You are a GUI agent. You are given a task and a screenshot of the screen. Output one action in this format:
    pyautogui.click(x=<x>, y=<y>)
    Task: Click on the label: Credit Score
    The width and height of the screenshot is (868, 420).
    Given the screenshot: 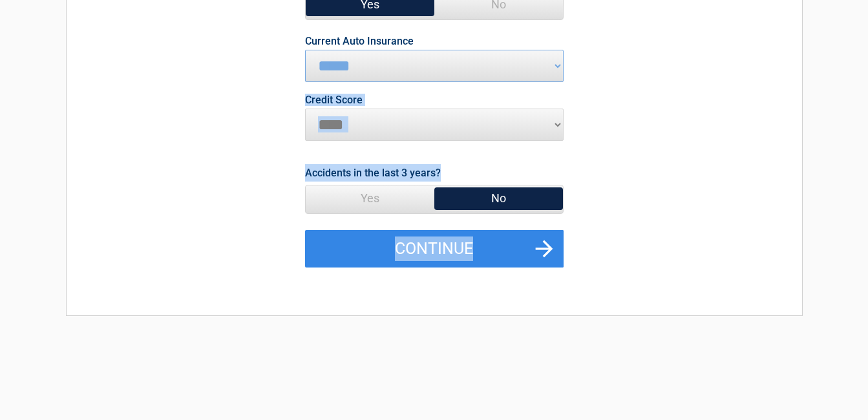 What is the action you would take?
    pyautogui.click(x=333, y=100)
    